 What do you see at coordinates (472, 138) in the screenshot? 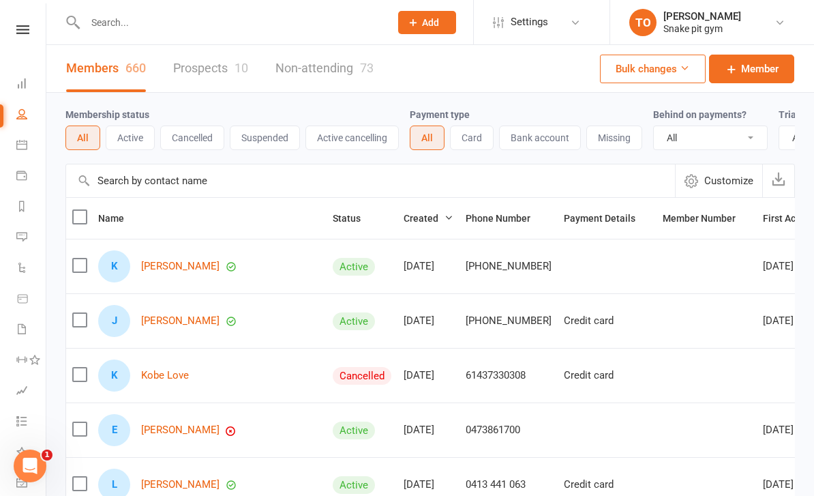
I see `button: Card` at bounding box center [472, 138].